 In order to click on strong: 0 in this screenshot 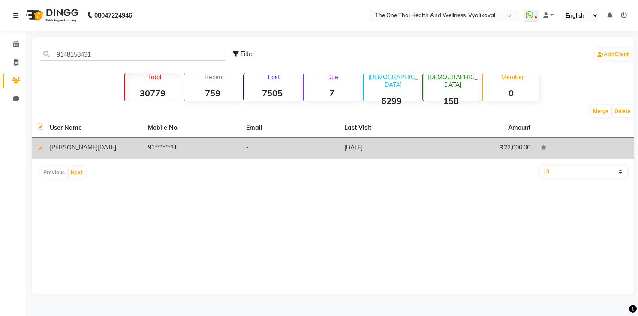, I will do `click(511, 93)`.